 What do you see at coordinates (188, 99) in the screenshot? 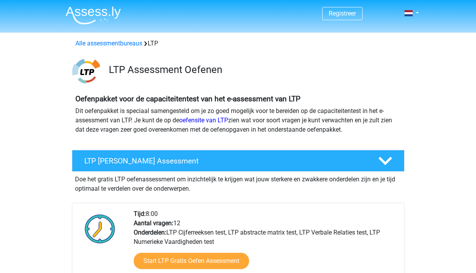
I see `b: Oefenpakket voor de capaciteitentest van het e-assessment van LTP` at bounding box center [188, 99].